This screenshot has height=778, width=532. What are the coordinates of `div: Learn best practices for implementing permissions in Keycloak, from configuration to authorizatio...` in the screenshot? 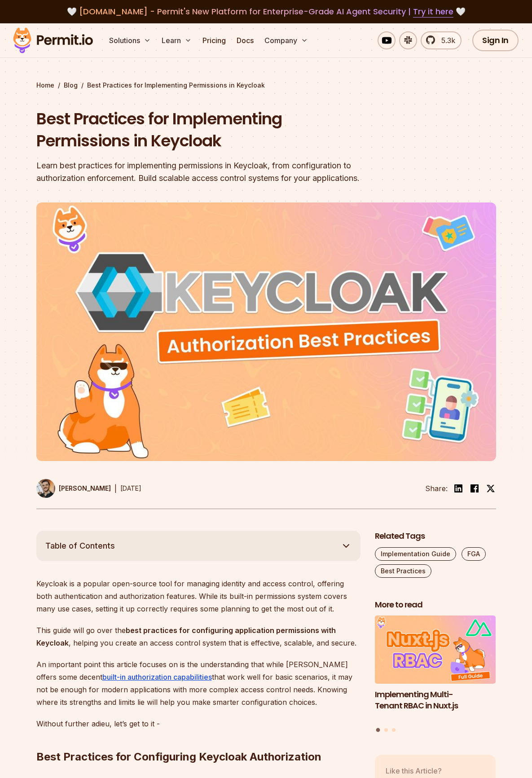 It's located at (209, 172).